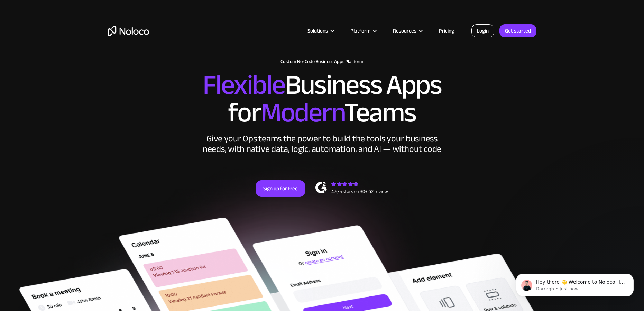 The width and height of the screenshot is (644, 311). I want to click on a: Login, so click(483, 31).